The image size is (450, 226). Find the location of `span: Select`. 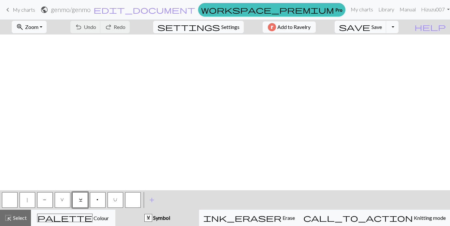

span: Select is located at coordinates (19, 218).